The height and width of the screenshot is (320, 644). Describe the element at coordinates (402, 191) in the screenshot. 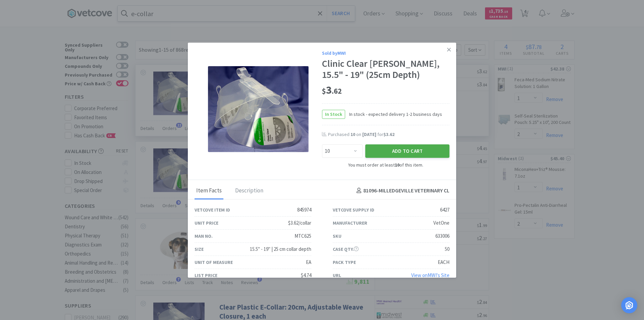

I see `h4: 81096 - MILLEDGEVILLE VETERINARY CL` at that location.